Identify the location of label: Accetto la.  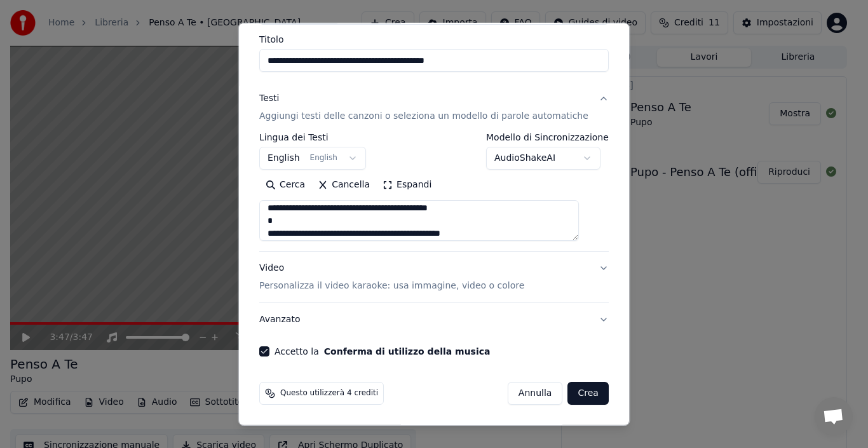
(382, 351).